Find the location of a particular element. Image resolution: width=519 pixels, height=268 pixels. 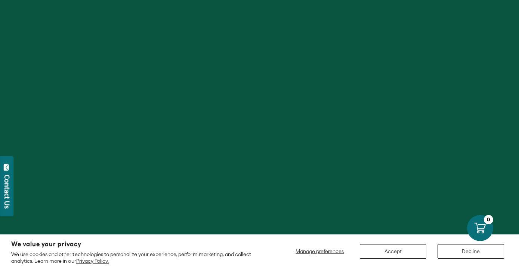

button: Decline is located at coordinates (471, 252).